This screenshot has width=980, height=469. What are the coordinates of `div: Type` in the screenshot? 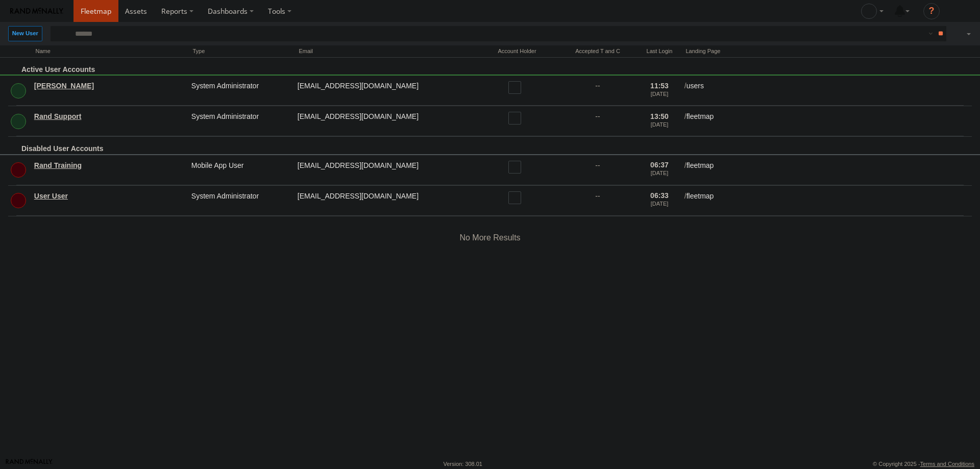 It's located at (241, 51).